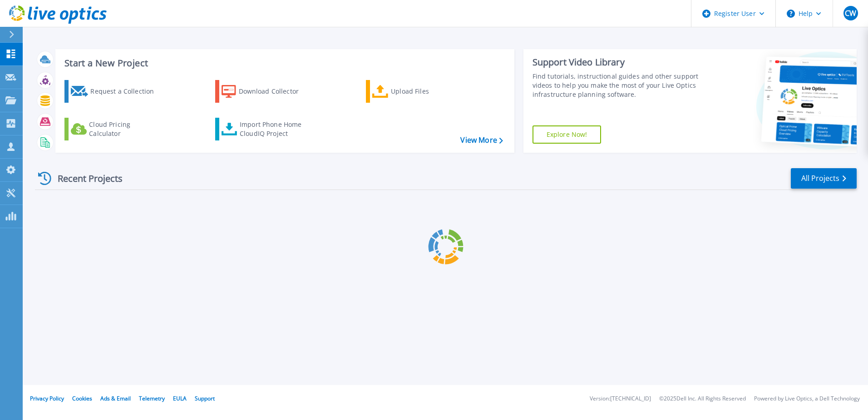 The height and width of the screenshot is (420, 868). What do you see at coordinates (275, 91) in the screenshot?
I see `div: Download Collector` at bounding box center [275, 91].